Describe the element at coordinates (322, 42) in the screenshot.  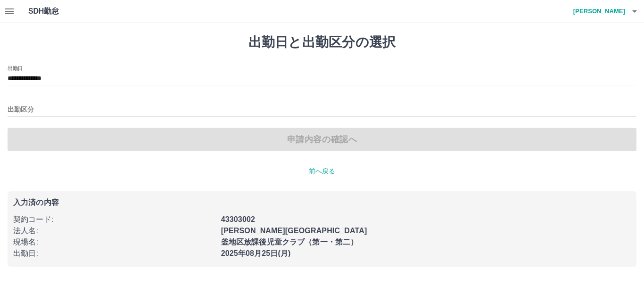
I see `h1: 出勤日と出勤区分の選択` at that location.